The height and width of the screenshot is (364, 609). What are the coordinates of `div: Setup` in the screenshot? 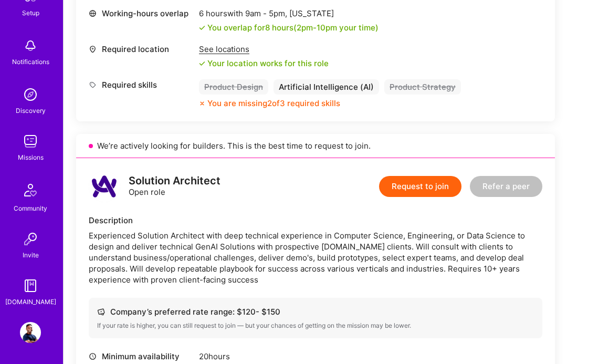 It's located at (31, 13).